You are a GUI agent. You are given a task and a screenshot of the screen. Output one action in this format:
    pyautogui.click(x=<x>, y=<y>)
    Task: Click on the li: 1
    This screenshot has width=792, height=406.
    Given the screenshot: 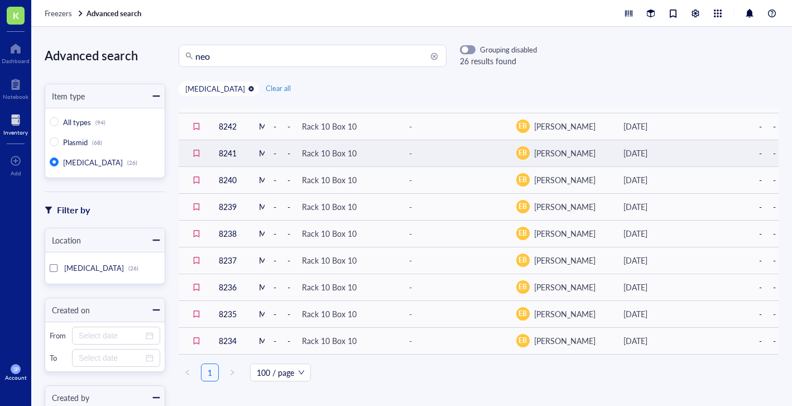 What is the action you would take?
    pyautogui.click(x=210, y=373)
    